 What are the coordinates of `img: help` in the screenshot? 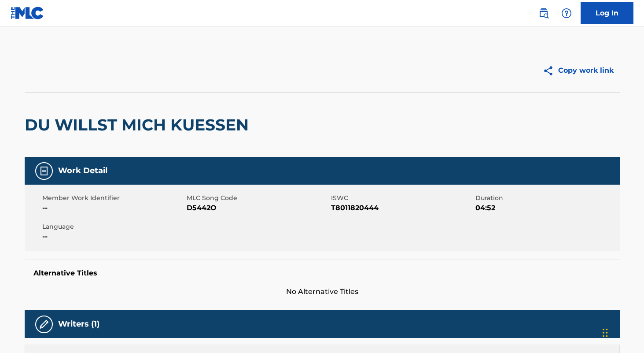 It's located at (566, 13).